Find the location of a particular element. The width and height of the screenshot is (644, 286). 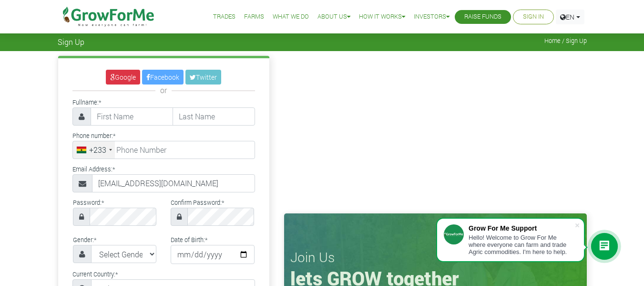

div: Hello! Welcome to Grow For Me where everyone can farm and trade Agric commodities. I'm here to help. is located at coordinates (521, 244).